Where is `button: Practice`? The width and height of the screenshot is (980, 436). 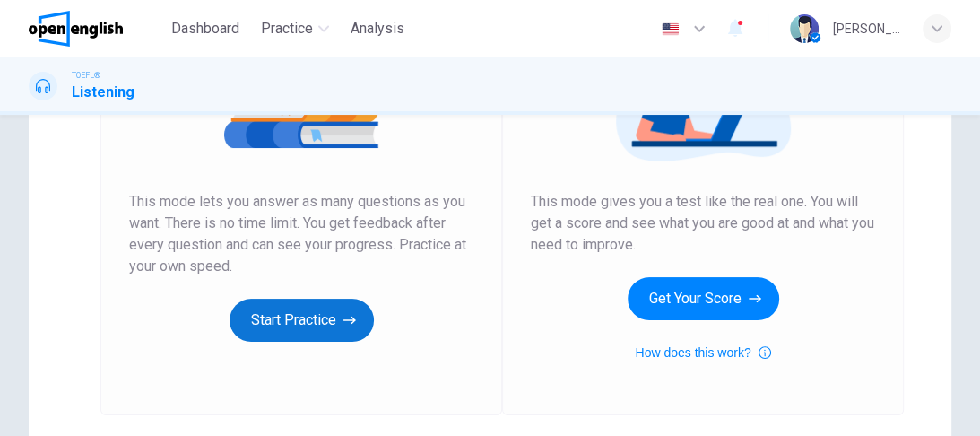 button: Practice is located at coordinates (295, 29).